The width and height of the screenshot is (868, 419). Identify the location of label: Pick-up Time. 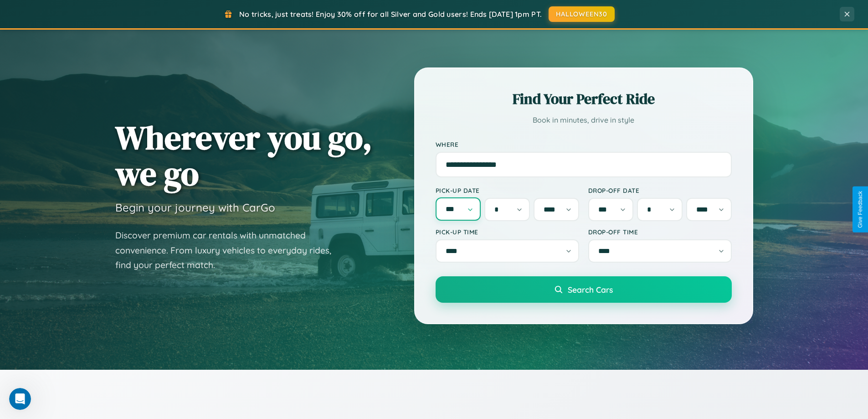
(507, 231).